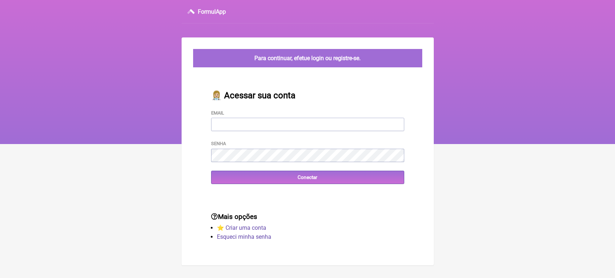  Describe the element at coordinates (212, 12) in the screenshot. I see `h3: FormulApp` at that location.